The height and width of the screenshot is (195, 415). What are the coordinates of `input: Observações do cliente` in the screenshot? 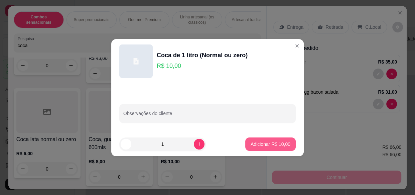 It's located at (207, 116).